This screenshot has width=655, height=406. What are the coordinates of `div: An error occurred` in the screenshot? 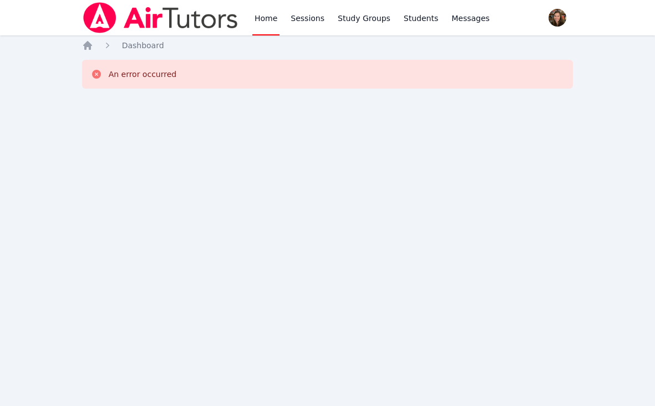 It's located at (142, 74).